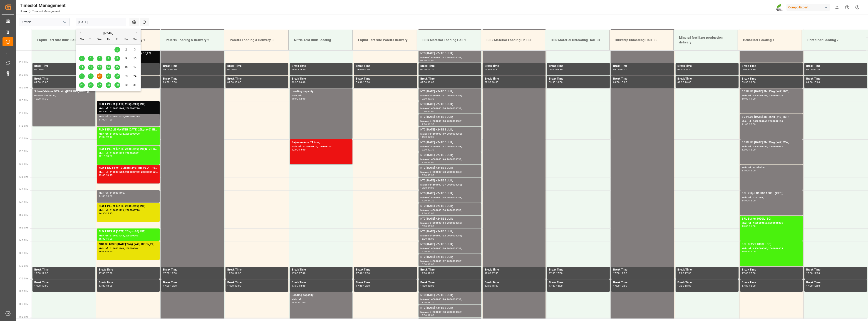 Image resolution: width=868 pixels, height=321 pixels. Describe the element at coordinates (137, 33) in the screenshot. I see `button: Next Month` at that location.